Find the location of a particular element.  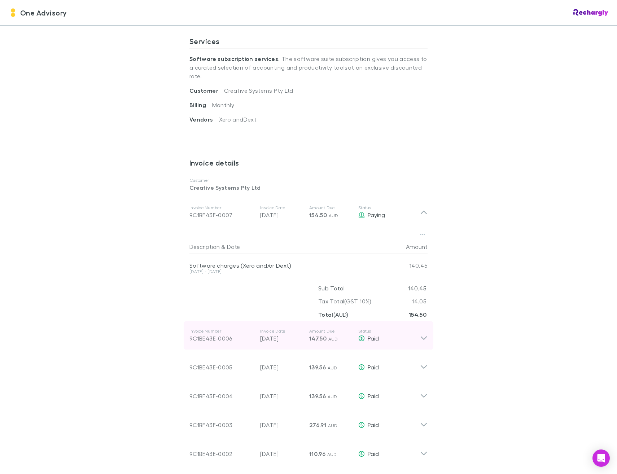

span: Xero and Dext is located at coordinates (238, 119).